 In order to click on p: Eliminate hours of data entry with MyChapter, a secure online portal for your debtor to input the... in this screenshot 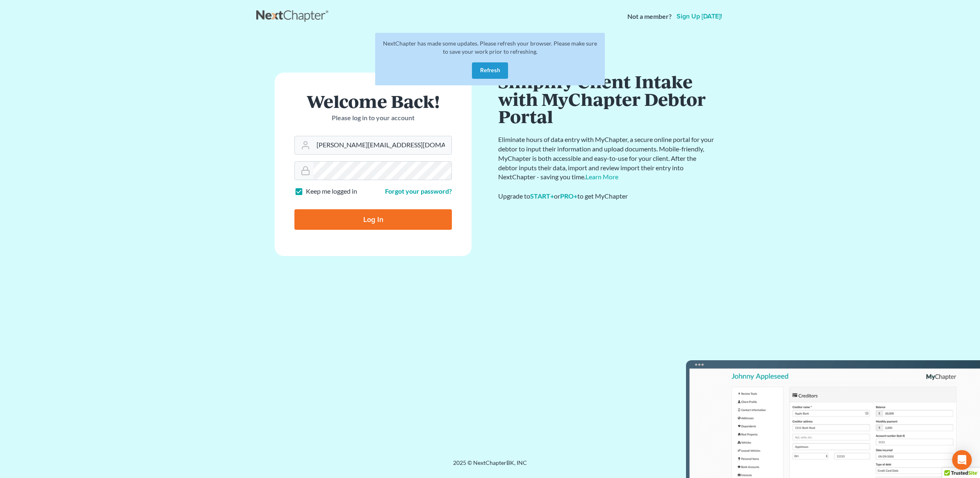, I will do `click(607, 158)`.